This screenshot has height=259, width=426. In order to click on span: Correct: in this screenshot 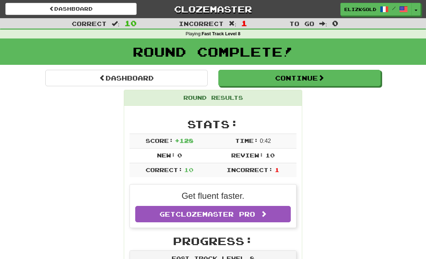, I will do `click(164, 170)`.